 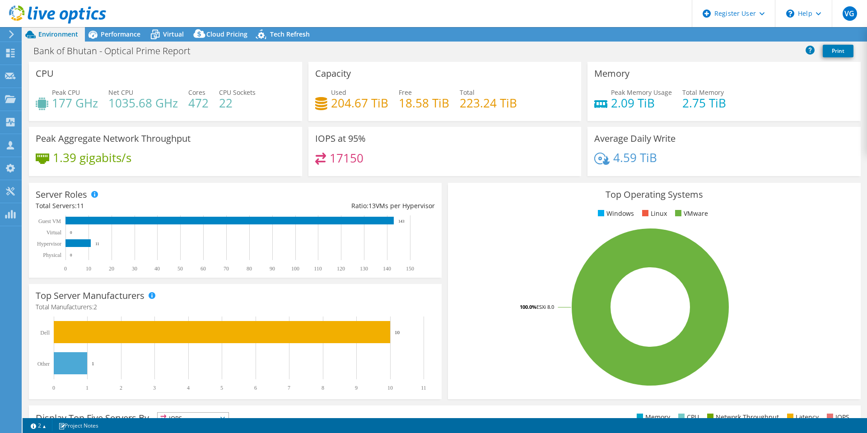 What do you see at coordinates (704, 103) in the screenshot?
I see `h4: 2.75 TiB` at bounding box center [704, 103].